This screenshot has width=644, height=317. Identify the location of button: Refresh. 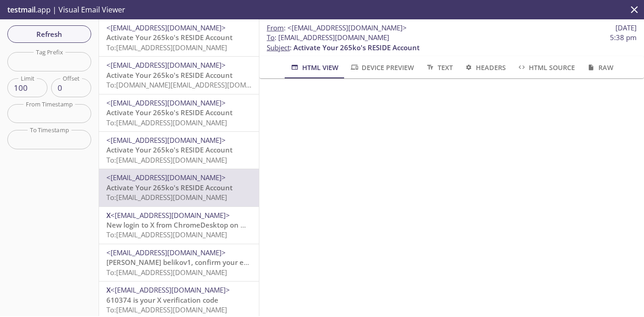
(49, 34).